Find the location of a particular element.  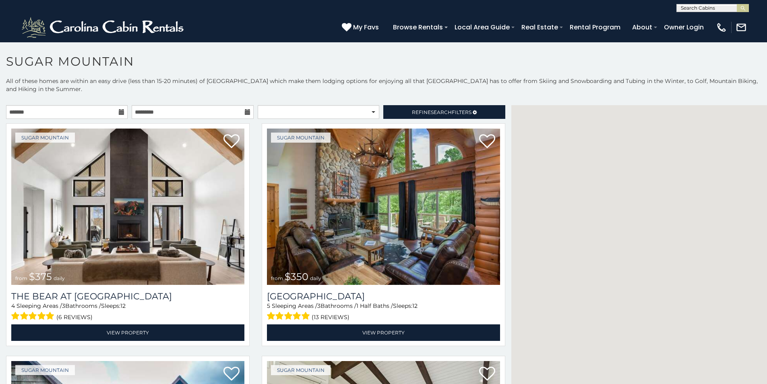

a: About is located at coordinates (642, 27).